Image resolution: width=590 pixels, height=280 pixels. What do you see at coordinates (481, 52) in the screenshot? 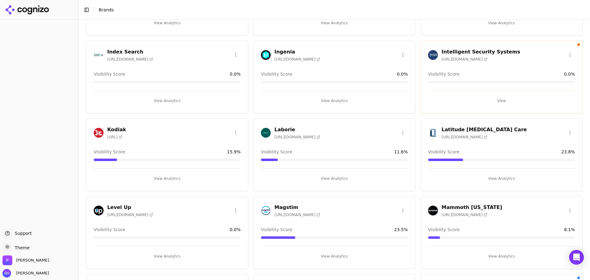
I see `h3: Intelligent Security Systems` at bounding box center [481, 52].